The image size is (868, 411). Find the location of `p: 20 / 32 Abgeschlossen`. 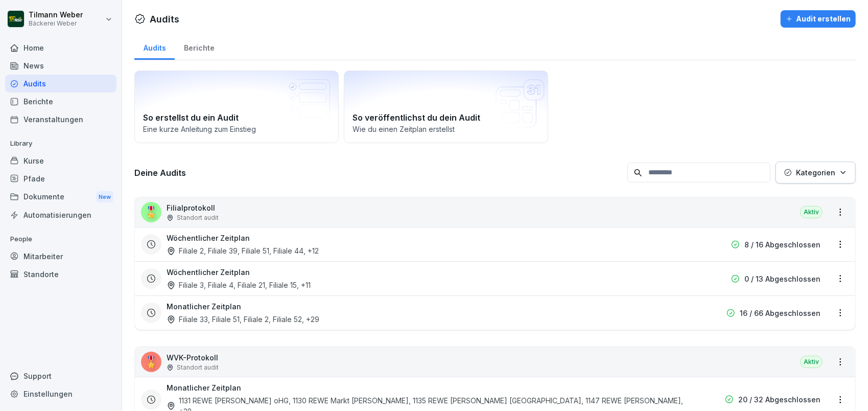

p: 20 / 32 Abgeschlossen is located at coordinates (779, 399).